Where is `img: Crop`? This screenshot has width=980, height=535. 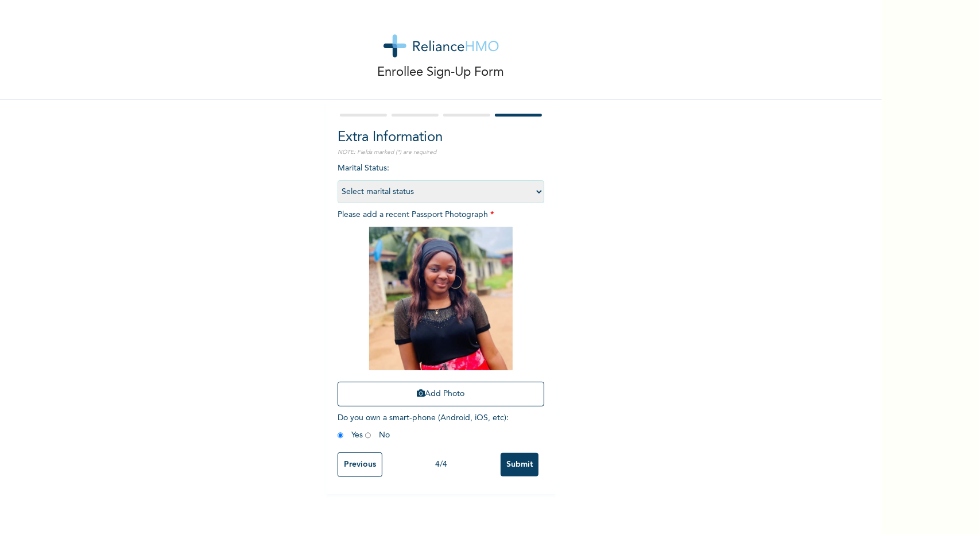
img: Crop is located at coordinates (441, 298).